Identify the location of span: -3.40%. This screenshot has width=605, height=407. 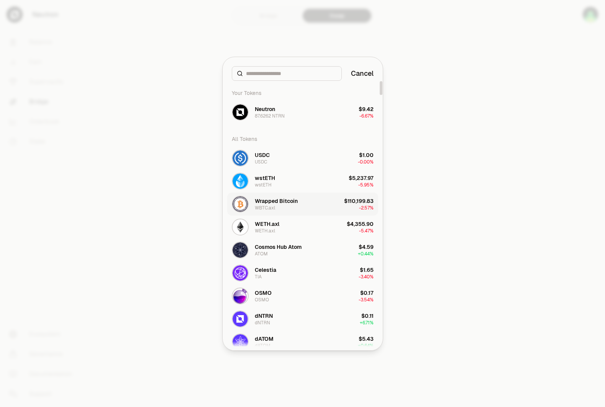
(366, 277).